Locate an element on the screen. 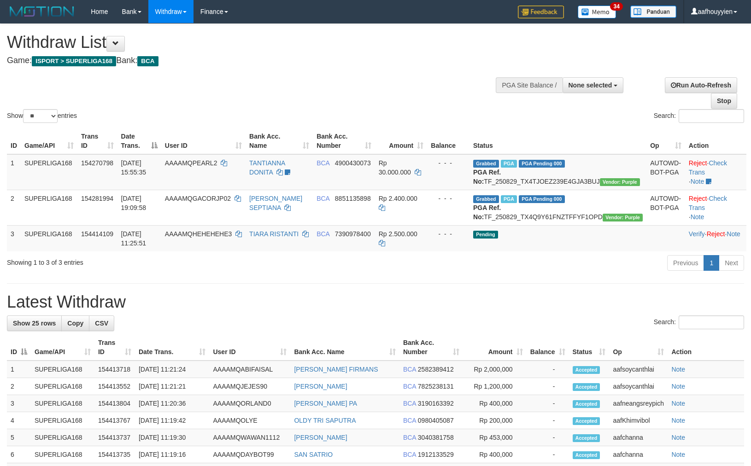 The height and width of the screenshot is (466, 751). td: aafsoycanthlai is located at coordinates (638, 386).